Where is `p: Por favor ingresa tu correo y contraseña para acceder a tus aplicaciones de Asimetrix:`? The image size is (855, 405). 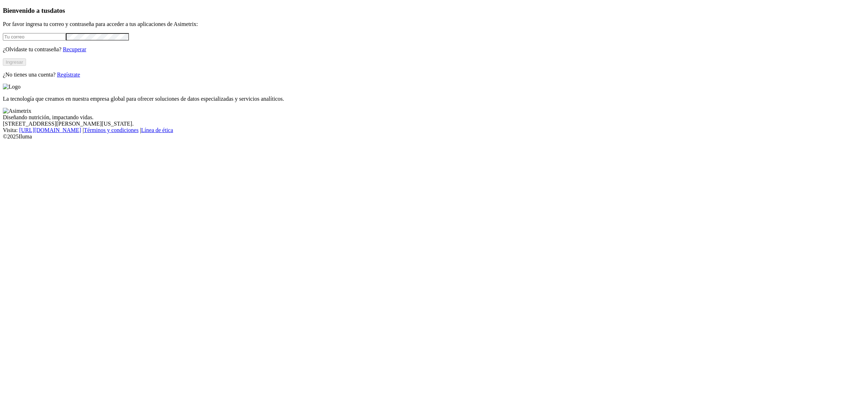 p: Por favor ingresa tu correo y contraseña para acceder a tus aplicaciones de Asimetrix: is located at coordinates (427, 24).